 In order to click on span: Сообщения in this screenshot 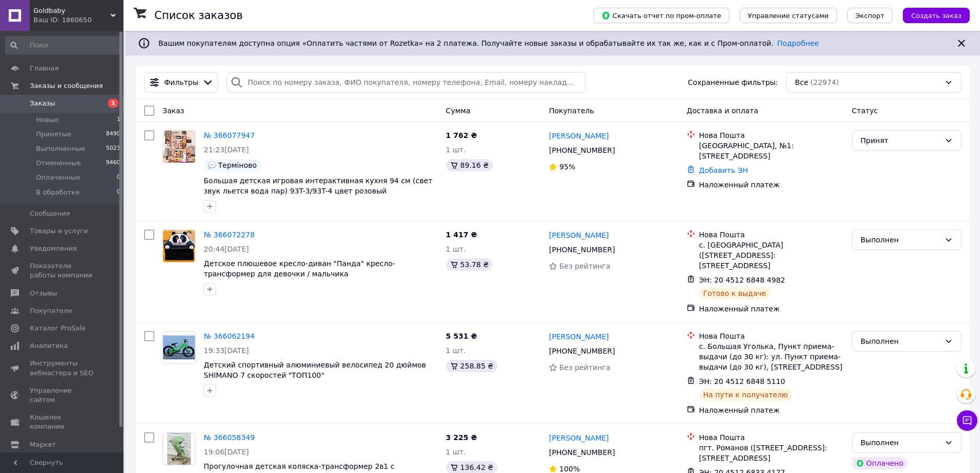, I will do `click(50, 214)`.